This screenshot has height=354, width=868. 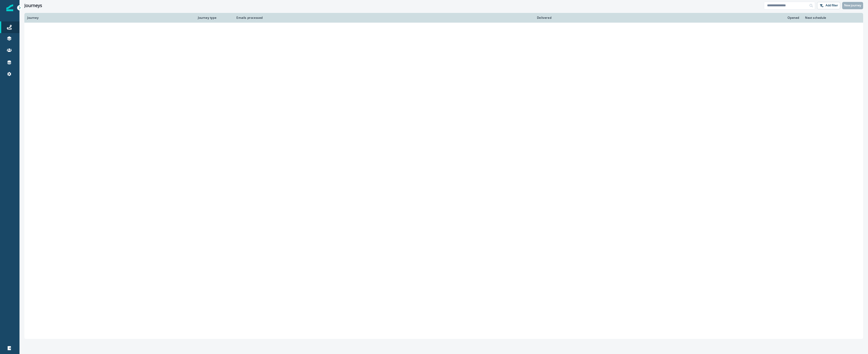 What do you see at coordinates (10, 8) in the screenshot?
I see `img: Inflection` at bounding box center [10, 8].